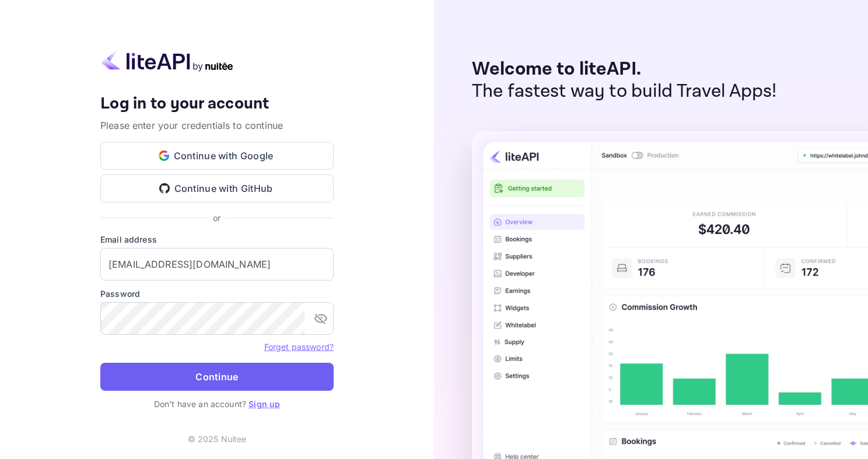 The image size is (868, 459). What do you see at coordinates (217, 189) in the screenshot?
I see `button: Continue with GitHub` at bounding box center [217, 189].